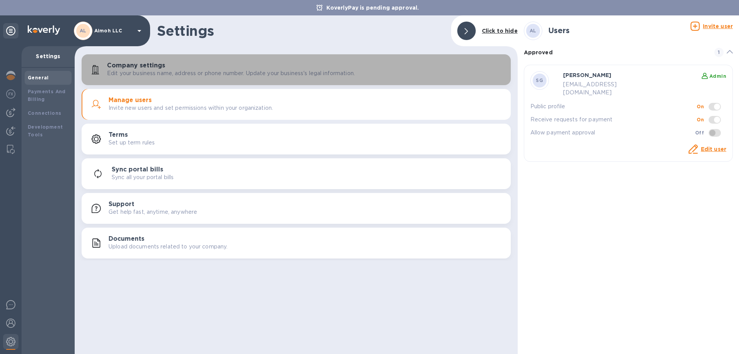  Describe the element at coordinates (719, 52) in the screenshot. I see `span: 1` at that location.